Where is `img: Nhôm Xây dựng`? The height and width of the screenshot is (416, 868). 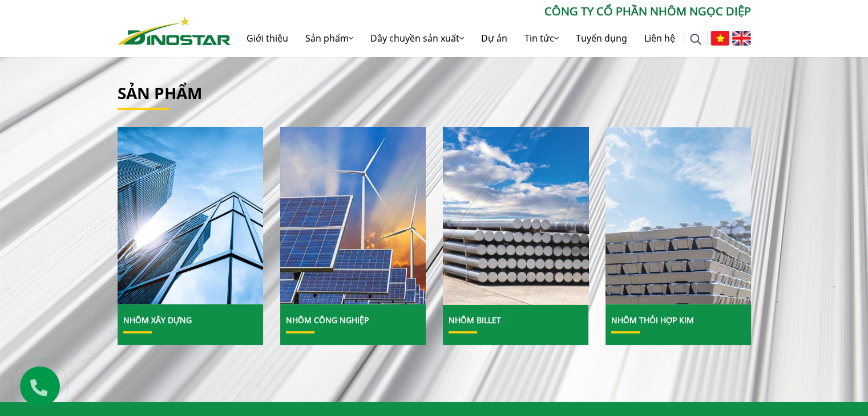 img: Nhôm Xây dựng is located at coordinates (190, 216).